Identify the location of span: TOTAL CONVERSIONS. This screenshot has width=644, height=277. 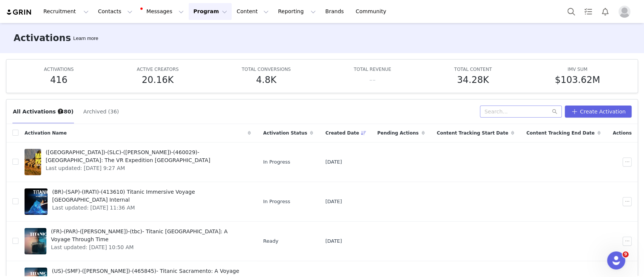
(266, 70).